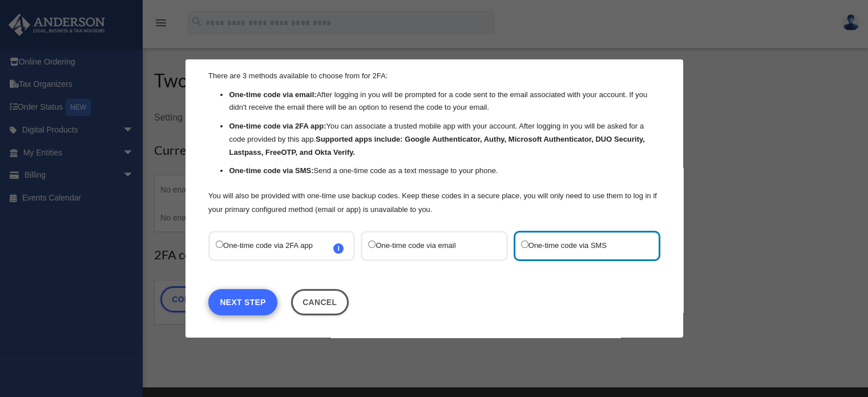  I want to click on label: One-time code via SMS, so click(581, 246).